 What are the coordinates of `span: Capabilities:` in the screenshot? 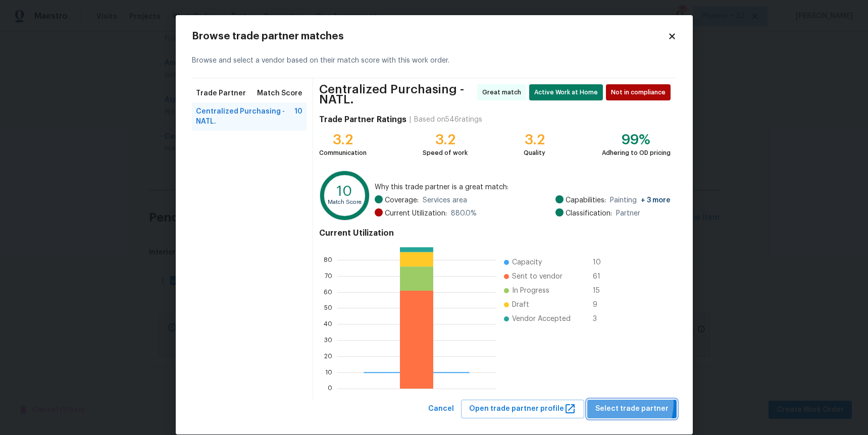 It's located at (586, 201).